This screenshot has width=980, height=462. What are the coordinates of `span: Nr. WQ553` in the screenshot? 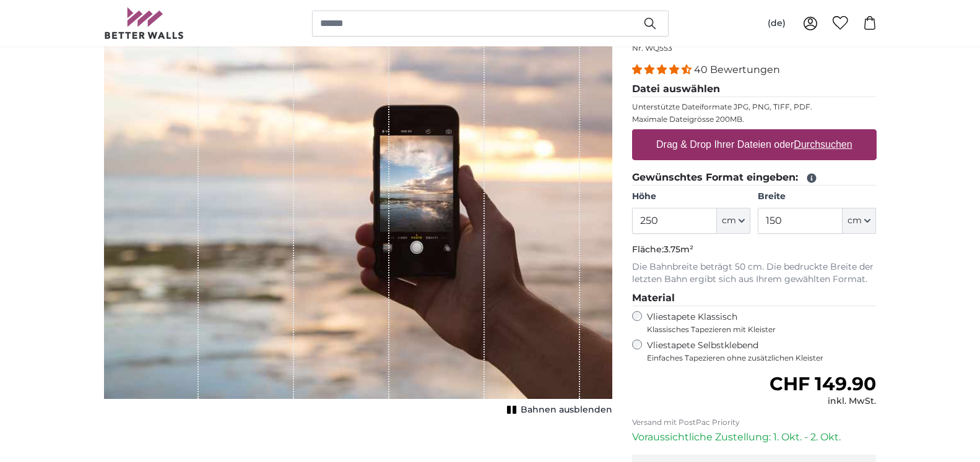 It's located at (651, 47).